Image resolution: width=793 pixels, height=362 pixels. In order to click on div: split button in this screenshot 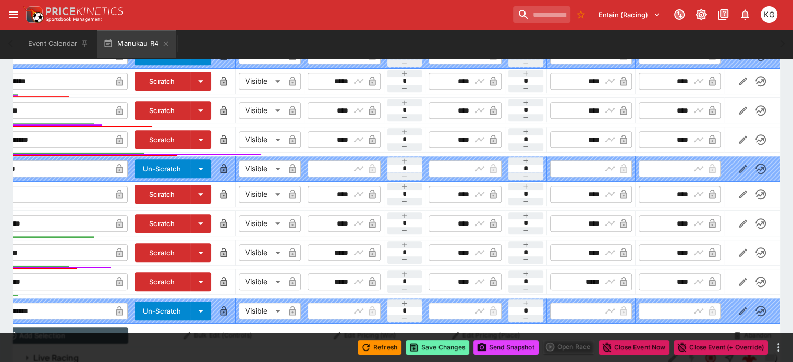, I will do `click(568, 347)`.